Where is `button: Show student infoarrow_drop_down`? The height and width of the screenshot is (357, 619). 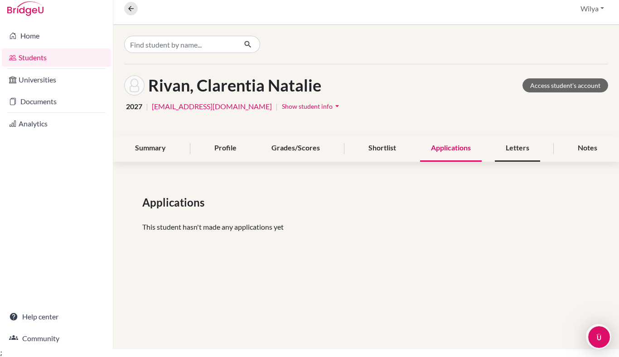 button: Show student infoarrow_drop_down is located at coordinates (312, 106).